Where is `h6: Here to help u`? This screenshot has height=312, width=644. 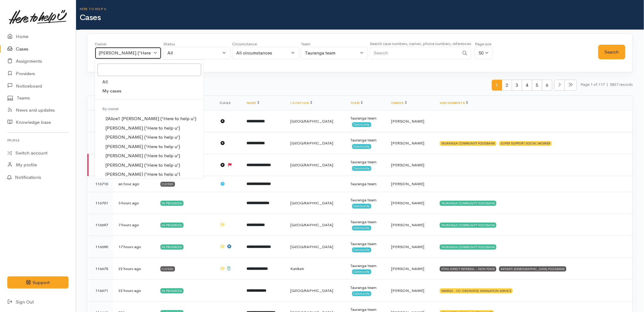 h6: Here to help u is located at coordinates (362, 9).